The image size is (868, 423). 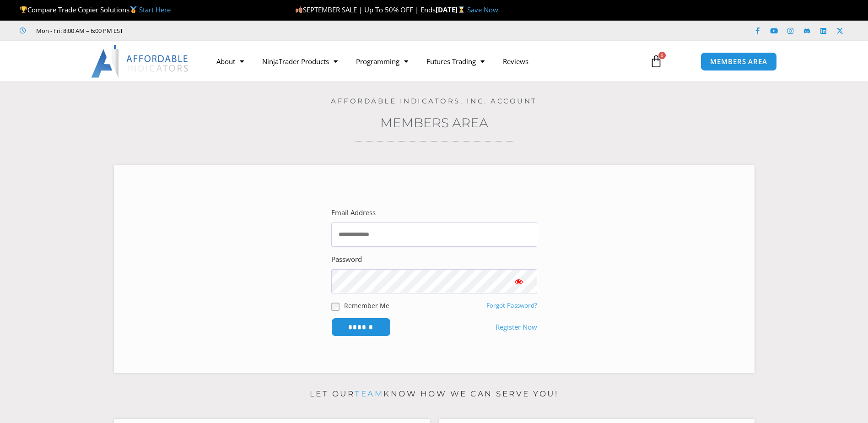 I want to click on span: SEPTEMBER SALE | Up To 50% OFF | Ends, so click(x=365, y=9).